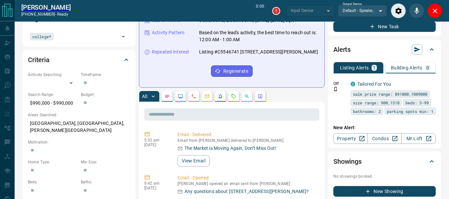 The width and height of the screenshot is (449, 199). Describe the element at coordinates (384, 27) in the screenshot. I see `button: New Task` at that location.